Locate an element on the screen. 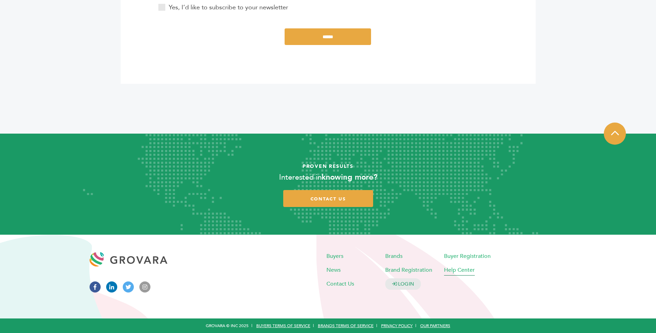  span: News is located at coordinates (333, 270).